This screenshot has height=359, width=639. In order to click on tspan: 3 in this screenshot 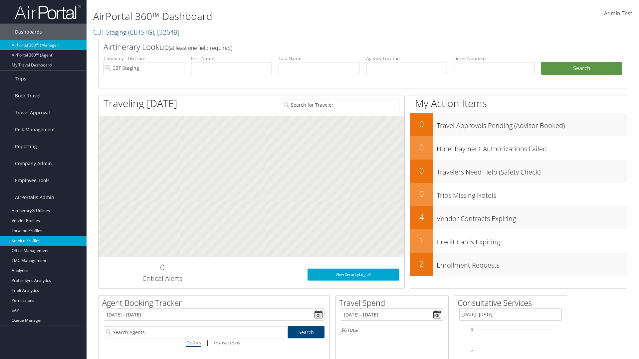, I will do `click(472, 330)`.